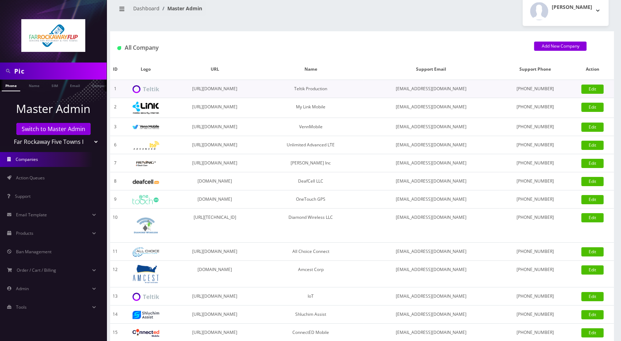 This screenshot has width=621, height=341. I want to click on td: 3, so click(115, 127).